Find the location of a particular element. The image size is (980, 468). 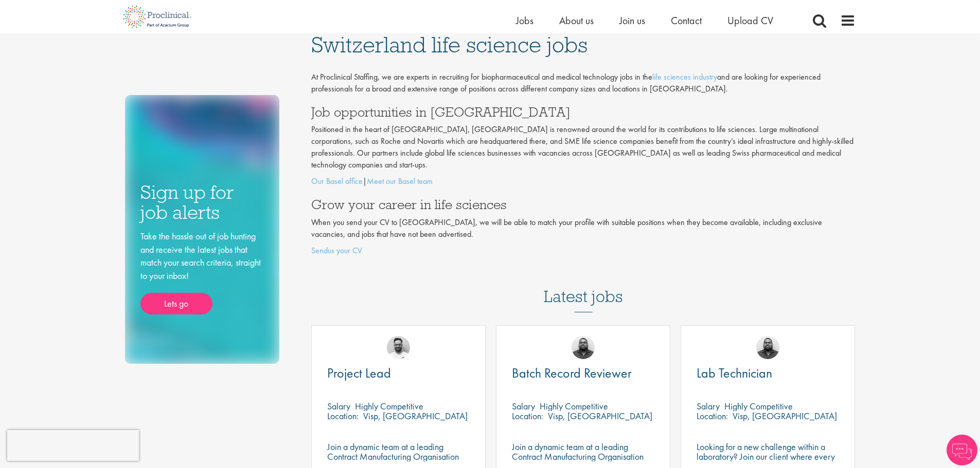

a: life sciences industry is located at coordinates (685, 77).